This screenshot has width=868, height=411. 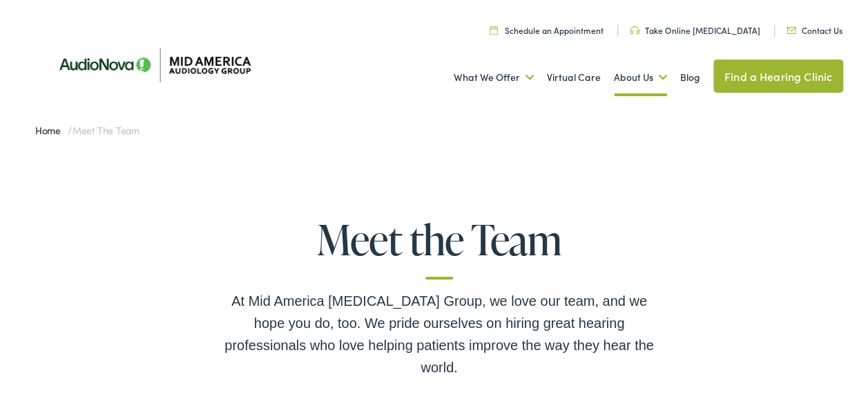 What do you see at coordinates (51, 127) in the screenshot?
I see `a: Home` at bounding box center [51, 127].